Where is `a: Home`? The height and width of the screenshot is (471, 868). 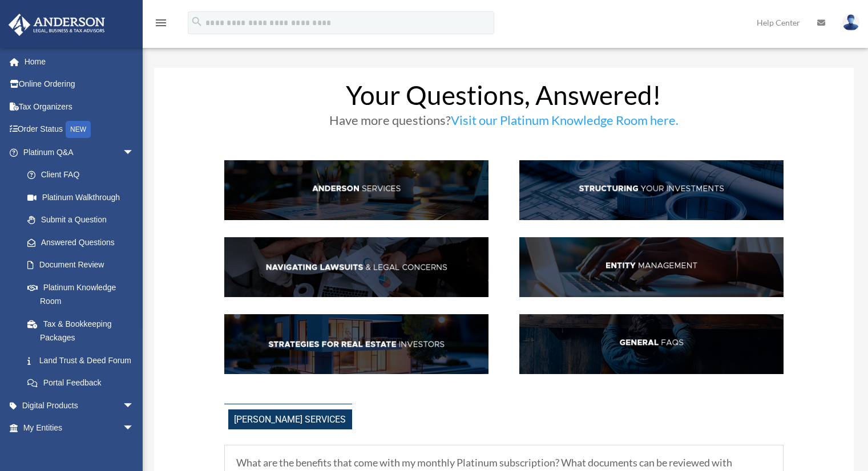 a: Home is located at coordinates (79, 62).